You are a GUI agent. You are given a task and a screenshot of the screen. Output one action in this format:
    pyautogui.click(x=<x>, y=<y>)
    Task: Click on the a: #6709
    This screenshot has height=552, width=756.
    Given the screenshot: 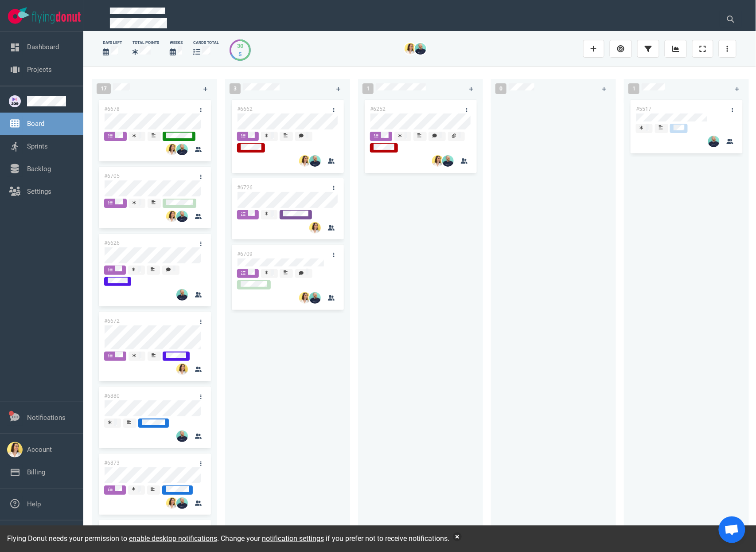 What is the action you would take?
    pyautogui.click(x=244, y=254)
    